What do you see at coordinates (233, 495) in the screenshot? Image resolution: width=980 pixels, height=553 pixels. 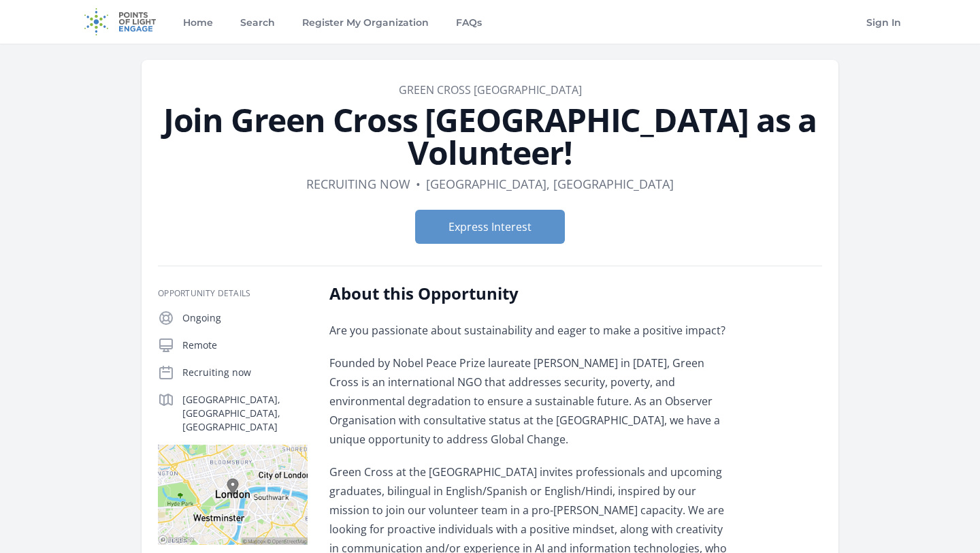 I see `img: Map` at bounding box center [233, 495].